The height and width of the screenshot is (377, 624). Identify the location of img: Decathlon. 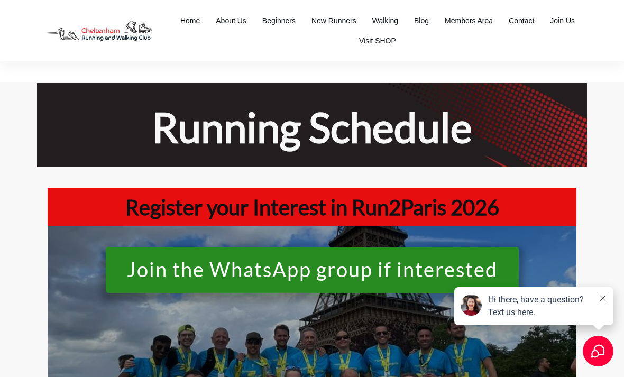
(98, 31).